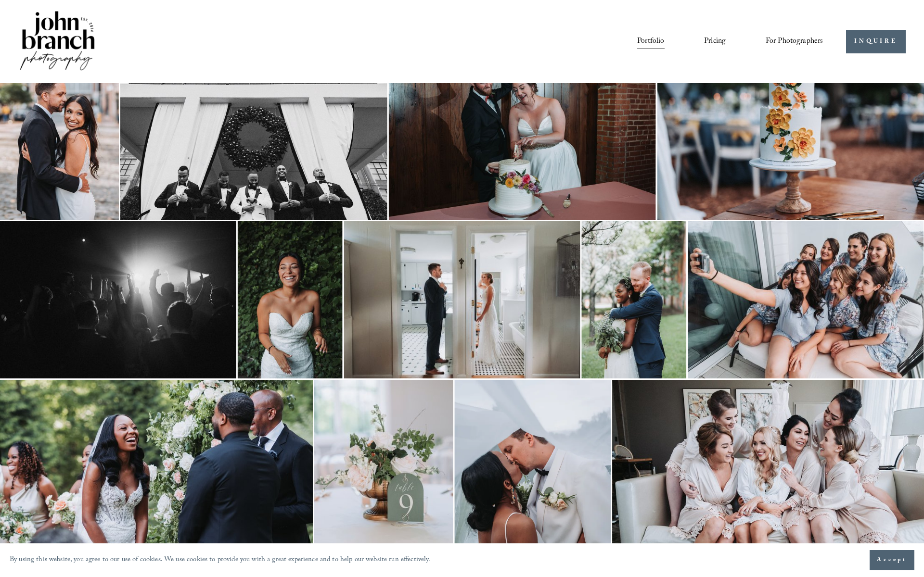  I want to click on a: INQUIRE, so click(876, 41).